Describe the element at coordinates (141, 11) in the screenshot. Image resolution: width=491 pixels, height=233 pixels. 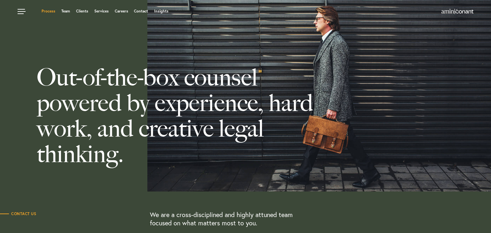
I see `a: Contact` at that location.